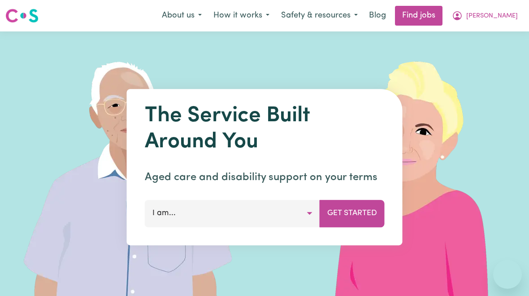 Image resolution: width=529 pixels, height=296 pixels. What do you see at coordinates (241, 16) in the screenshot?
I see `button: How it works` at bounding box center [241, 16].